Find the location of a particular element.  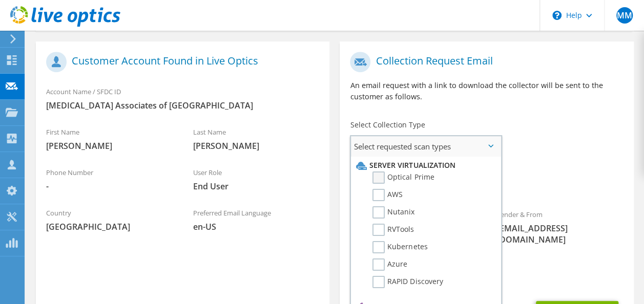

div: User Role is located at coordinates (256, 179).